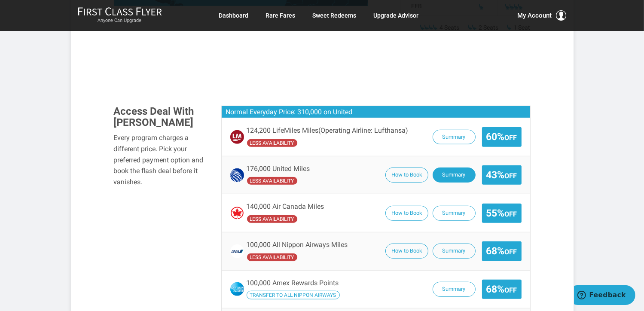  Describe the element at coordinates (272, 219) in the screenshot. I see `span: Air Canada has undefined availability seats availability compared to the operating carrier.` at that location.